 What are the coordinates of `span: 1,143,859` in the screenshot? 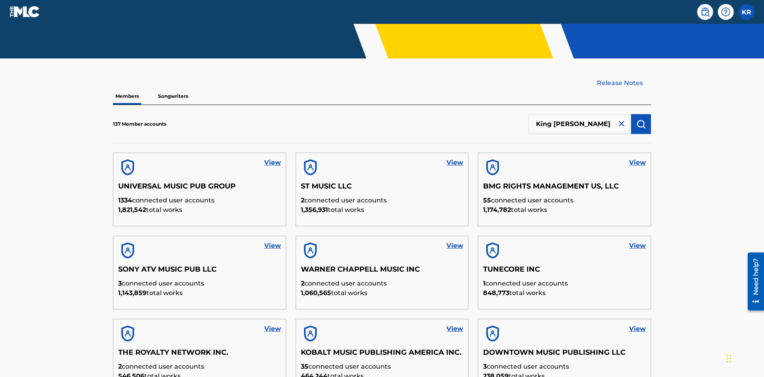 It's located at (132, 293).